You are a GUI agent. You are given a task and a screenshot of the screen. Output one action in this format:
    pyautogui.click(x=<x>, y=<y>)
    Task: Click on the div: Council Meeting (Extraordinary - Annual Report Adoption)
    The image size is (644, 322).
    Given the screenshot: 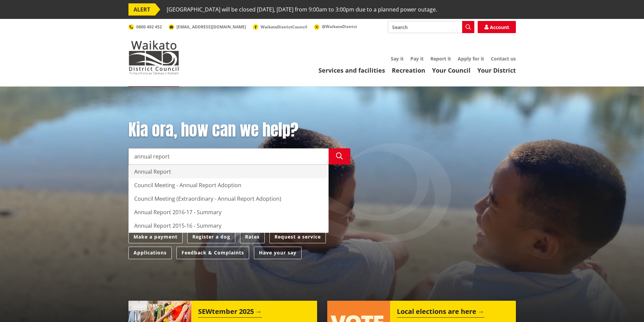 What is the action you would take?
    pyautogui.click(x=228, y=199)
    